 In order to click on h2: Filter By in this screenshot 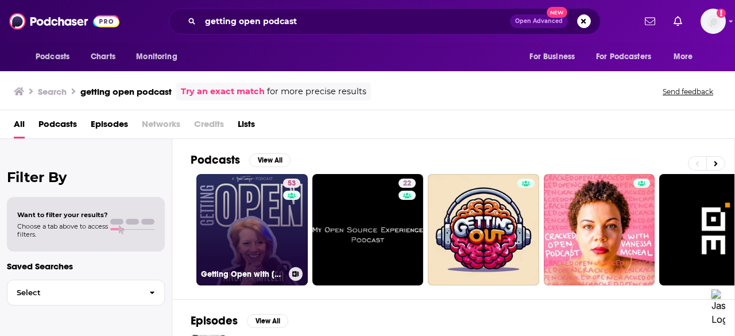, I will do `click(86, 177)`.